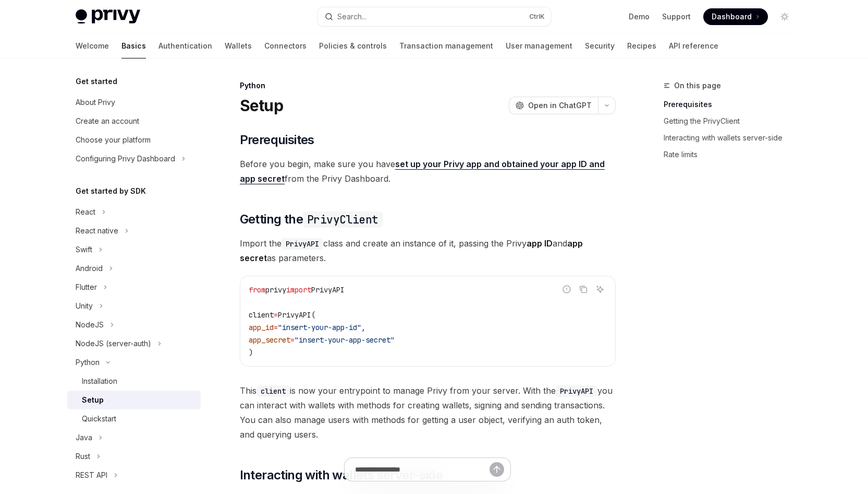  I want to click on img: light logo, so click(108, 17).